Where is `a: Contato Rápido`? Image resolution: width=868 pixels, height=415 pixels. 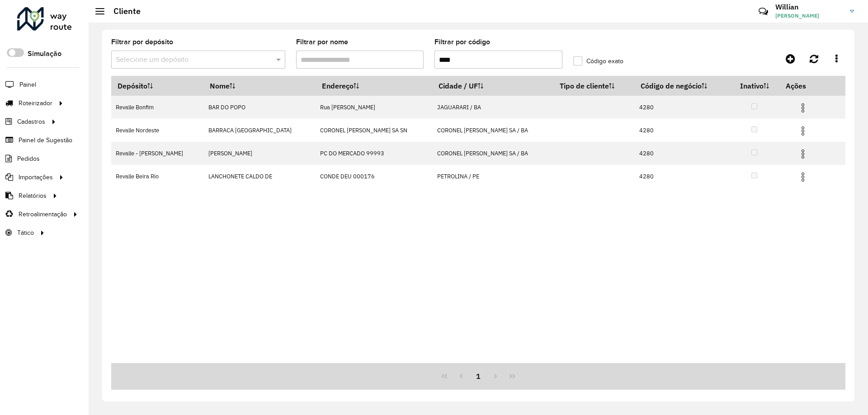
a: Contato Rápido is located at coordinates (763, 12).